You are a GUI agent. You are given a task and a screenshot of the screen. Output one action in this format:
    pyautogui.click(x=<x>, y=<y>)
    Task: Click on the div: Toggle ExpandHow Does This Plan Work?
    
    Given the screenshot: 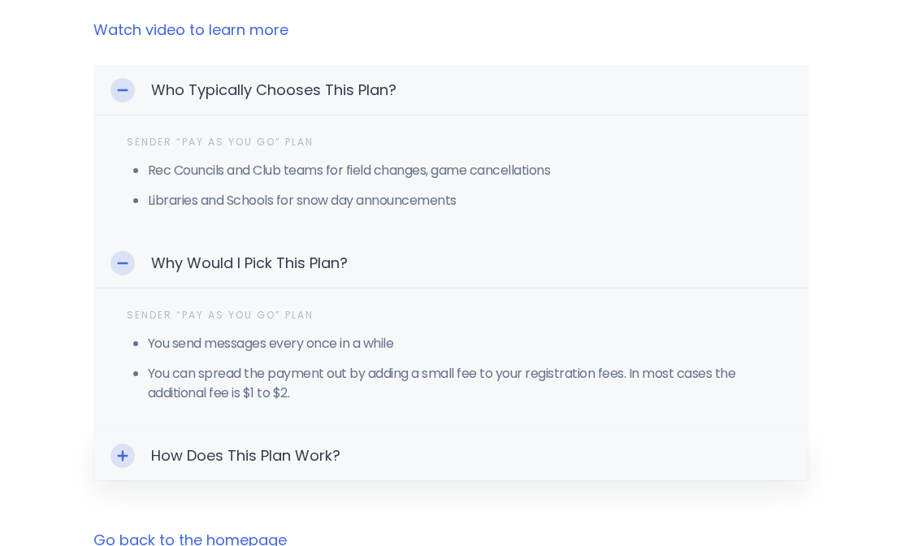 What is the action you would take?
    pyautogui.click(x=451, y=456)
    